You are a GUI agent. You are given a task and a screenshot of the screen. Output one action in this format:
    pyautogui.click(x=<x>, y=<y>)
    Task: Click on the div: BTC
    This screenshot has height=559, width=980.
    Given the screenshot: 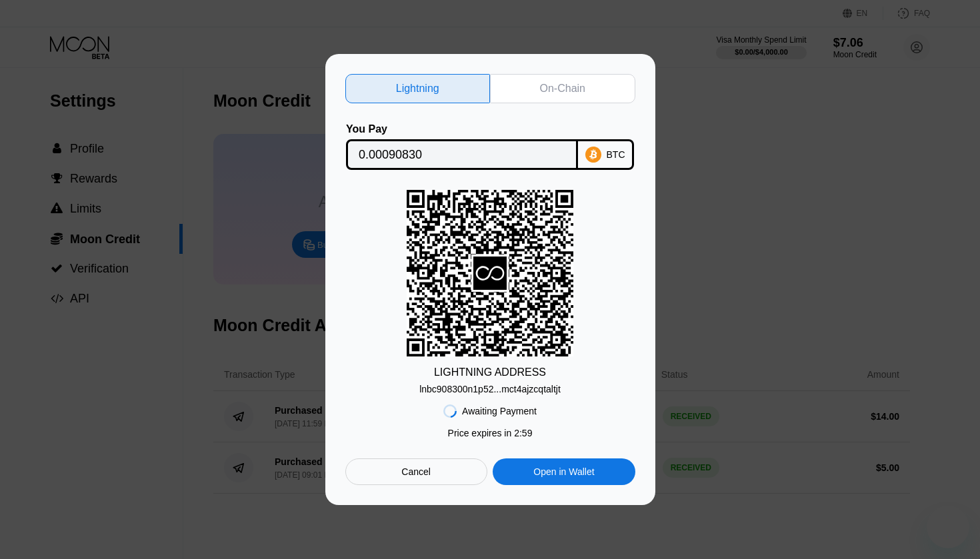 What is the action you would take?
    pyautogui.click(x=616, y=154)
    